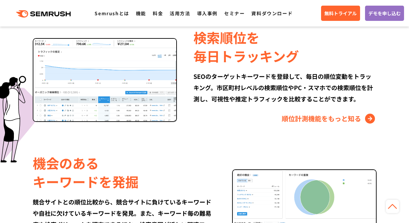 Image resolution: width=409 pixels, height=223 pixels. What do you see at coordinates (112, 13) in the screenshot?
I see `a: Semrushとは` at bounding box center [112, 13].